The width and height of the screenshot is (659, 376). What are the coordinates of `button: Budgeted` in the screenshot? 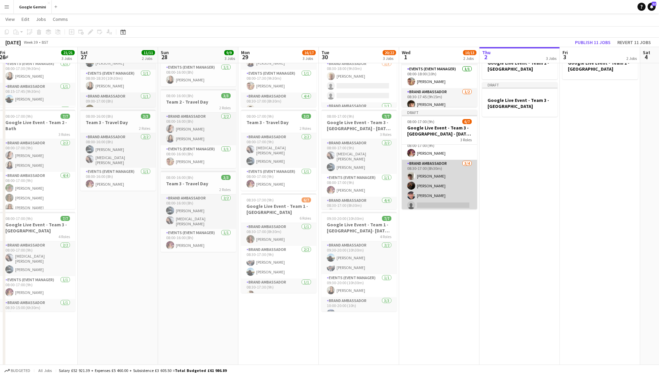 It's located at (17, 371).